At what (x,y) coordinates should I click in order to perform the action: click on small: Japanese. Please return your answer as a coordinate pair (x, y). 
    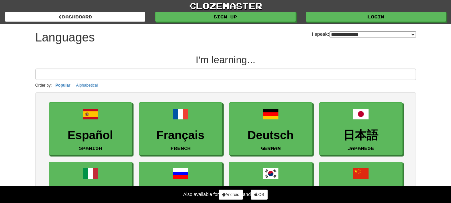
    Looking at the image, I should click on (361, 148).